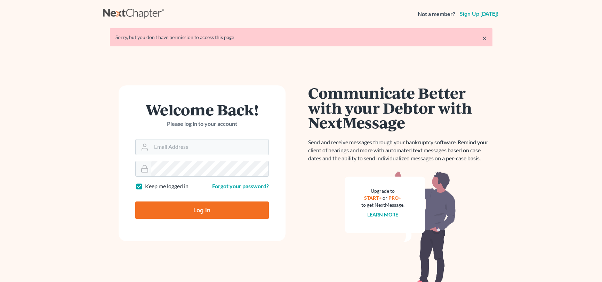 Image resolution: width=602 pixels, height=282 pixels. Describe the element at coordinates (373, 197) in the screenshot. I see `a: START+` at that location.